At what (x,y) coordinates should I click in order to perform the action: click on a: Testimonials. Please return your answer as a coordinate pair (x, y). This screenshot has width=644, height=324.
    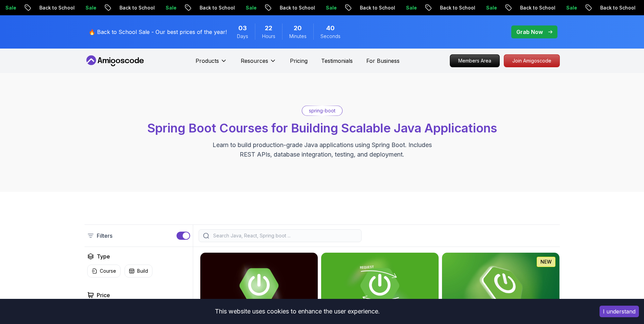
    Looking at the image, I should click on (337, 61).